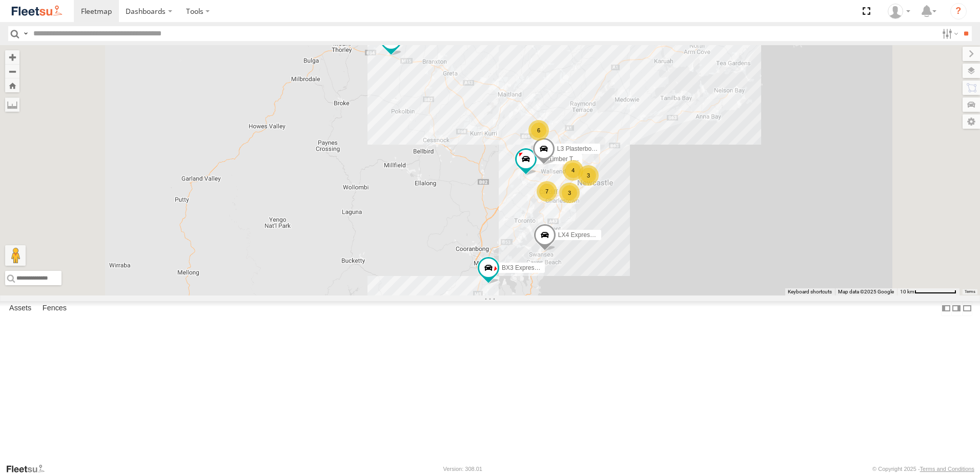 This screenshot has width=980, height=474. Describe the element at coordinates (54, 308) in the screenshot. I see `label: Fences` at that location.